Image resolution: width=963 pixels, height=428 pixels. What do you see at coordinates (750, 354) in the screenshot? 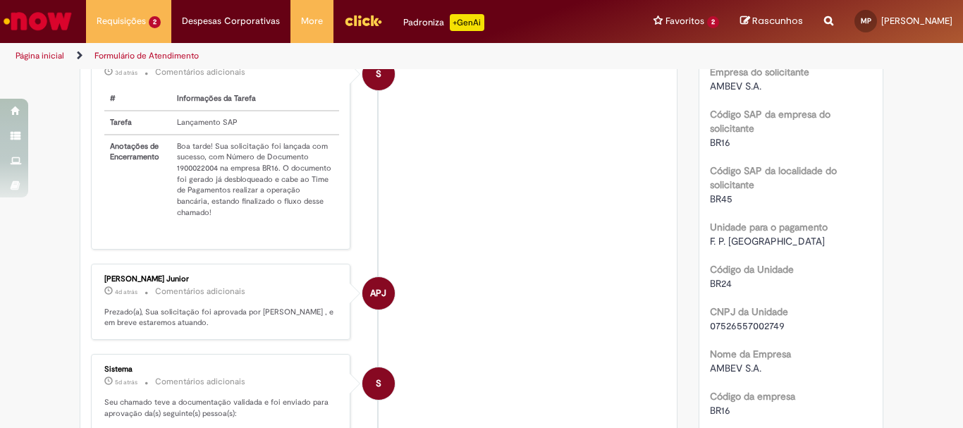
I see `b: Nome da Empresa` at bounding box center [750, 354].